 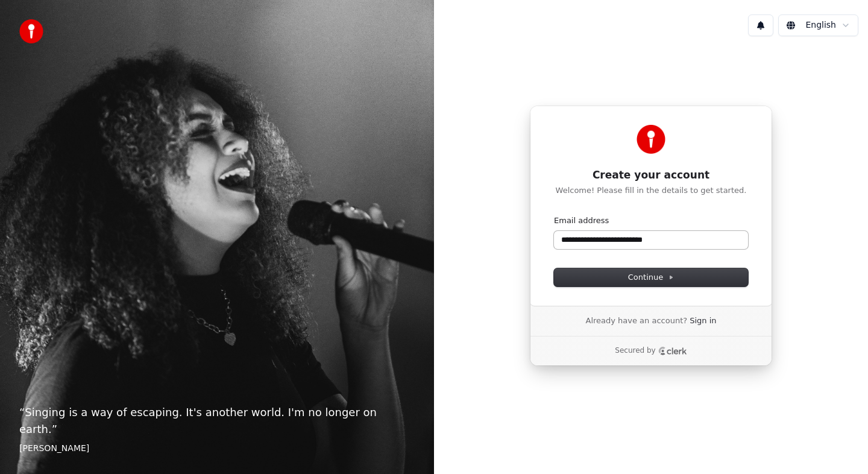 What do you see at coordinates (651, 277) in the screenshot?
I see `button: Continue` at bounding box center [651, 277].